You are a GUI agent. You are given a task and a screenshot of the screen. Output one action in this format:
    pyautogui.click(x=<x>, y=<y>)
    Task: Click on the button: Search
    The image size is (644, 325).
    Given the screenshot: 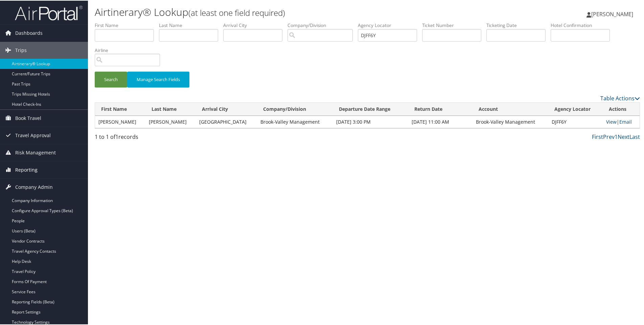 What is the action you would take?
    pyautogui.click(x=111, y=79)
    